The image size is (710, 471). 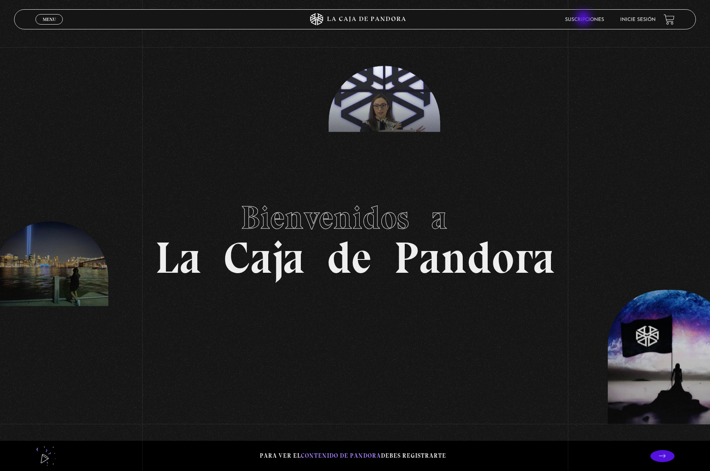 What do you see at coordinates (669, 19) in the screenshot?
I see `a: View your shopping cart` at bounding box center [669, 19].